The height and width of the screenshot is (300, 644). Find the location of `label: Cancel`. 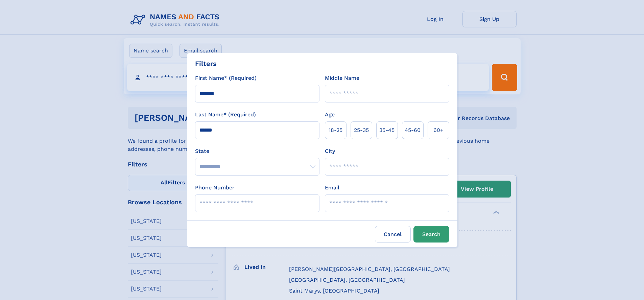

label: Cancel is located at coordinates (393, 234).